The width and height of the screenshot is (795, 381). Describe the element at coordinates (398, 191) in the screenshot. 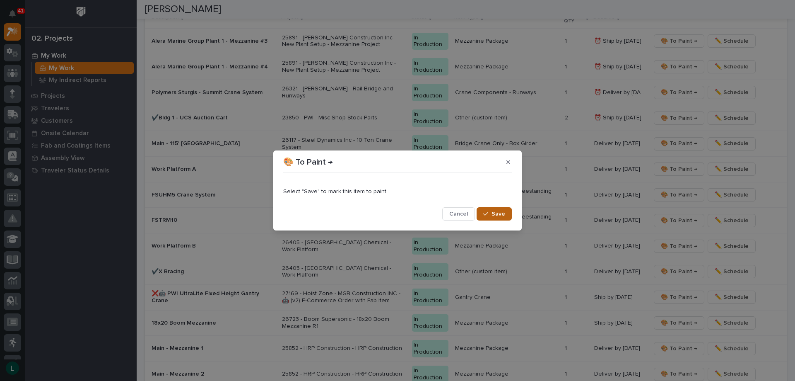

I see `p: Select "Save" to mark this item to paint.` at that location.